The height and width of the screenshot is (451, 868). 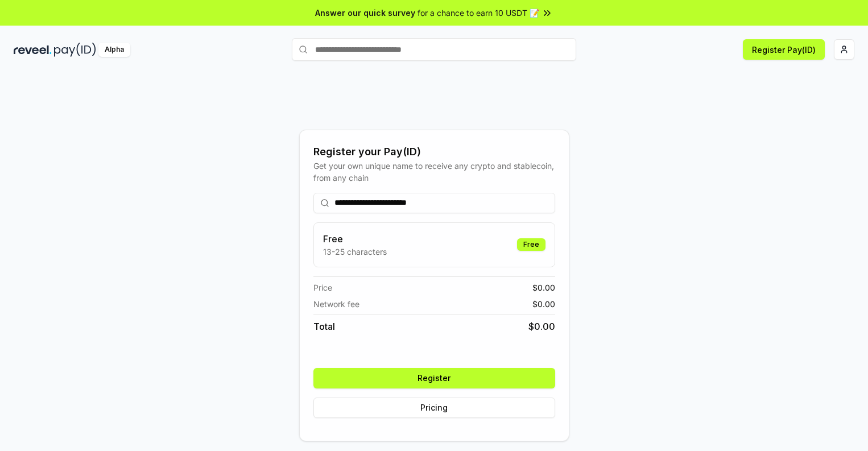 I want to click on h3: Free, so click(x=355, y=239).